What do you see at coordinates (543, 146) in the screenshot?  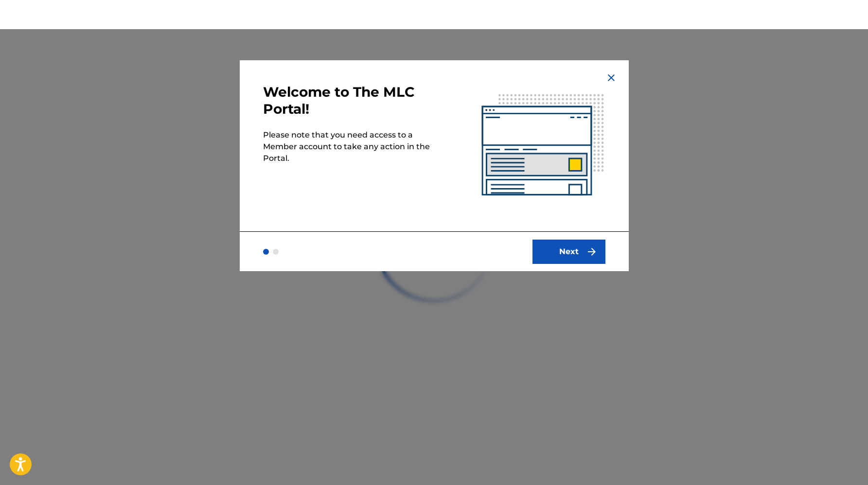 I see `img: illustration` at bounding box center [543, 146].